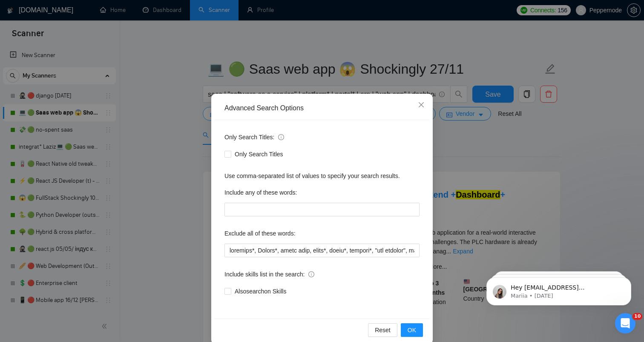 The height and width of the screenshot is (342, 644). I want to click on span: Reset, so click(383, 330).